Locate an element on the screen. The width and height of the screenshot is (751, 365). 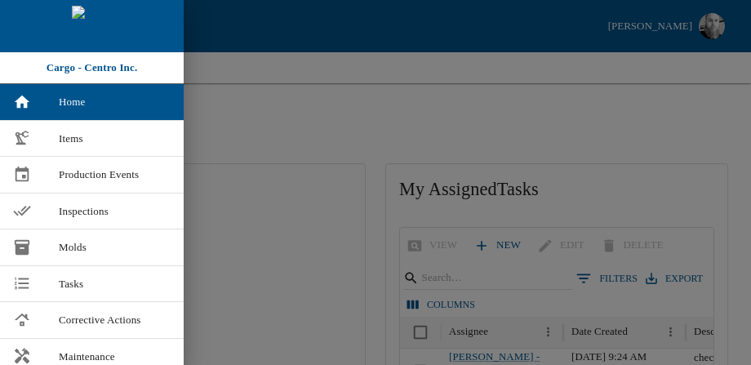
p: Cargo - Centro Inc. is located at coordinates (92, 68).